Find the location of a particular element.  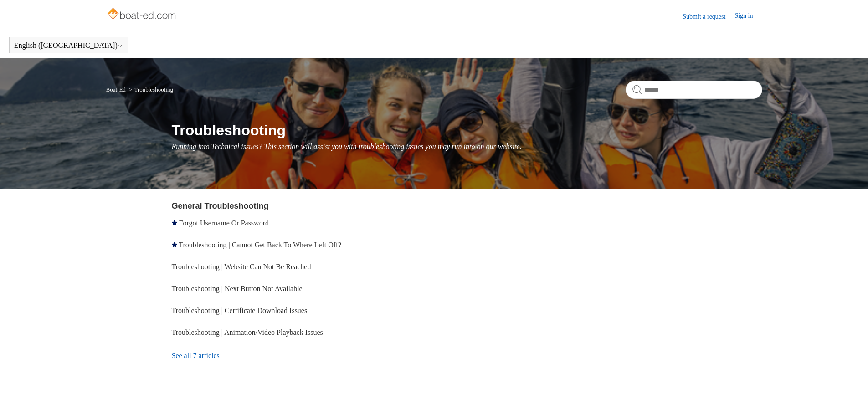

h1: Troubleshooting is located at coordinates (467, 131).